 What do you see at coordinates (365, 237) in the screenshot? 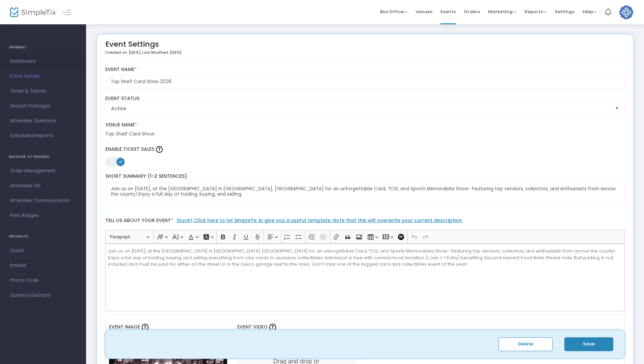
I see `div: Editor toolbar` at bounding box center [365, 237].